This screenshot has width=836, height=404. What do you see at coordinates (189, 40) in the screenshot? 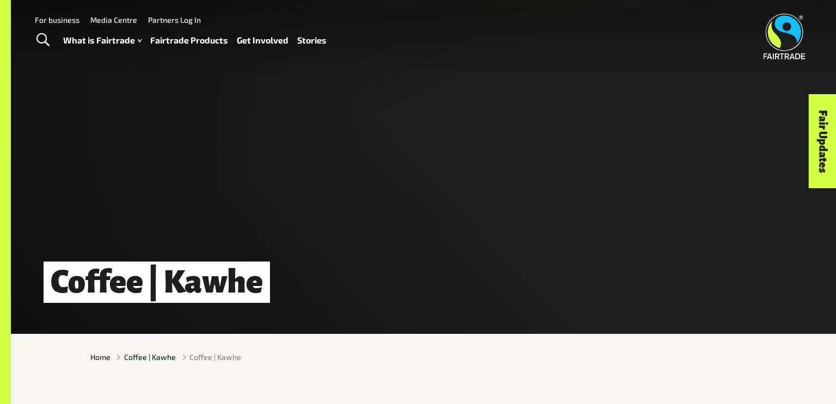
I see `a: Fairtrade Products` at bounding box center [189, 40].